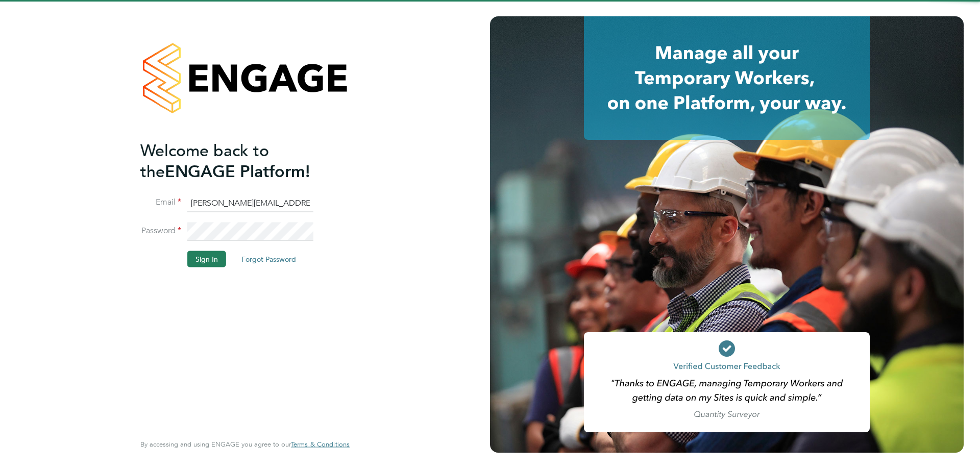 Image resolution: width=980 pixels, height=469 pixels. What do you see at coordinates (320, 444) in the screenshot?
I see `span: Terms & Conditions` at bounding box center [320, 444].